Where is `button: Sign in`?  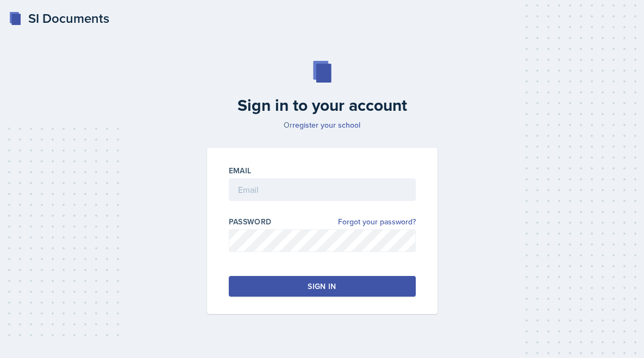 button: Sign in is located at coordinates (322, 286).